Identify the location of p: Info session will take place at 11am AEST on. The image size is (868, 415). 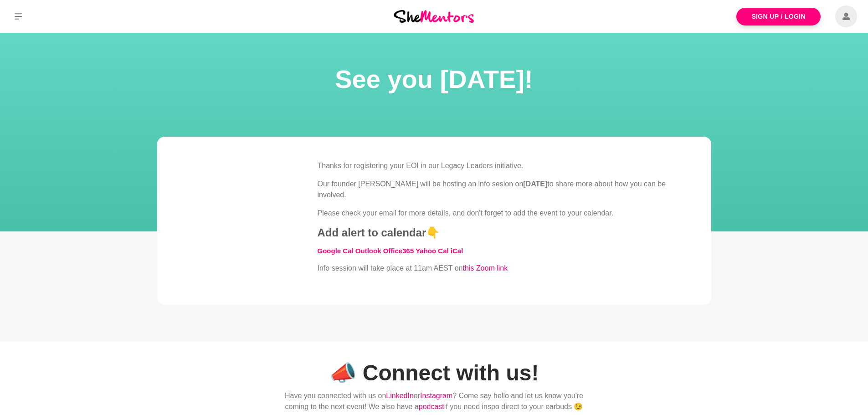
(493, 269).